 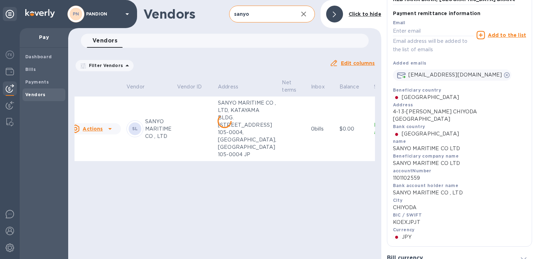 I want to click on b: Currency, so click(x=404, y=230).